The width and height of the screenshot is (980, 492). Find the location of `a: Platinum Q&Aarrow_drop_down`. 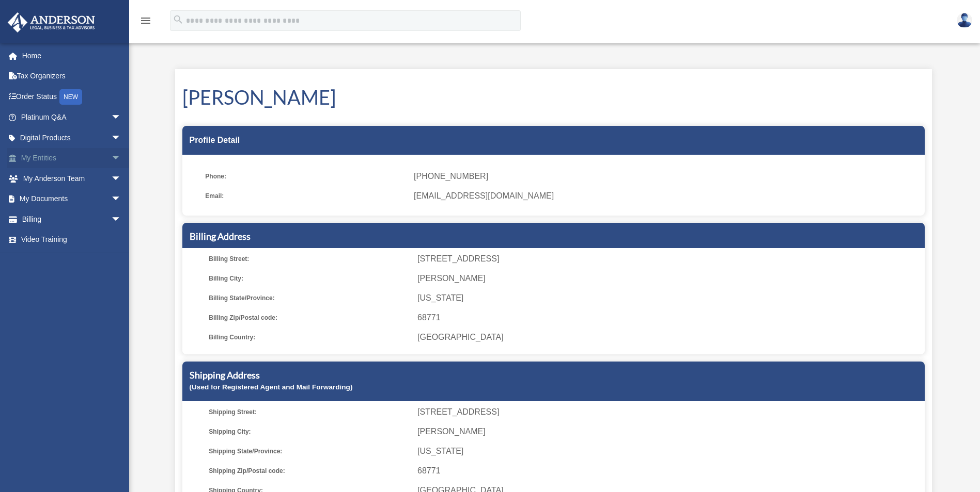

a: Platinum Q&Aarrow_drop_down is located at coordinates (72, 118).